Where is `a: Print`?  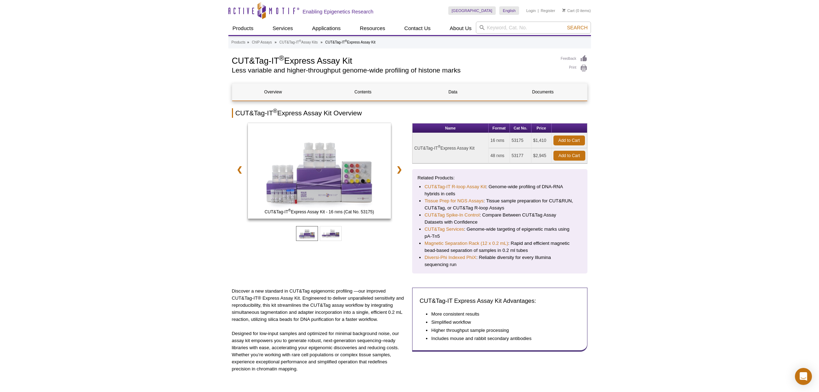
a: Print is located at coordinates (574, 68).